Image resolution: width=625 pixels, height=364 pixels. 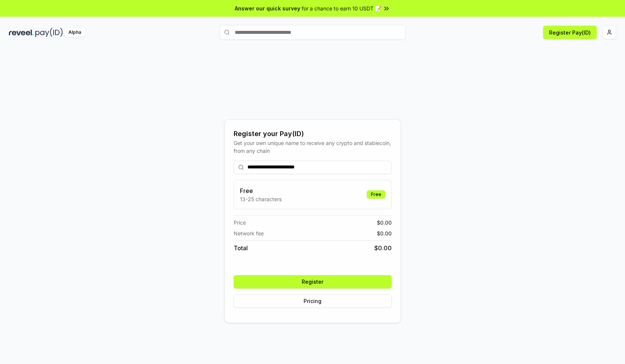 I want to click on div: Free, so click(x=376, y=194).